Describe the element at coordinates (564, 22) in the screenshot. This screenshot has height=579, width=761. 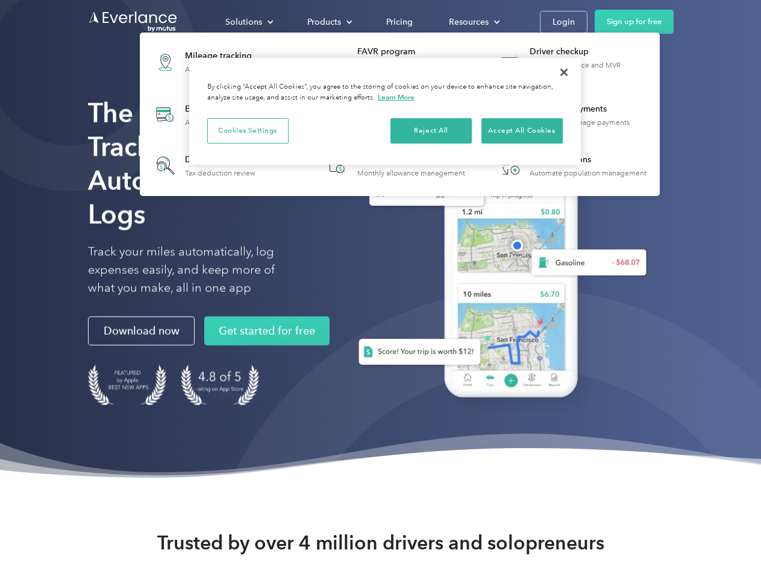
I see `a: Login` at that location.